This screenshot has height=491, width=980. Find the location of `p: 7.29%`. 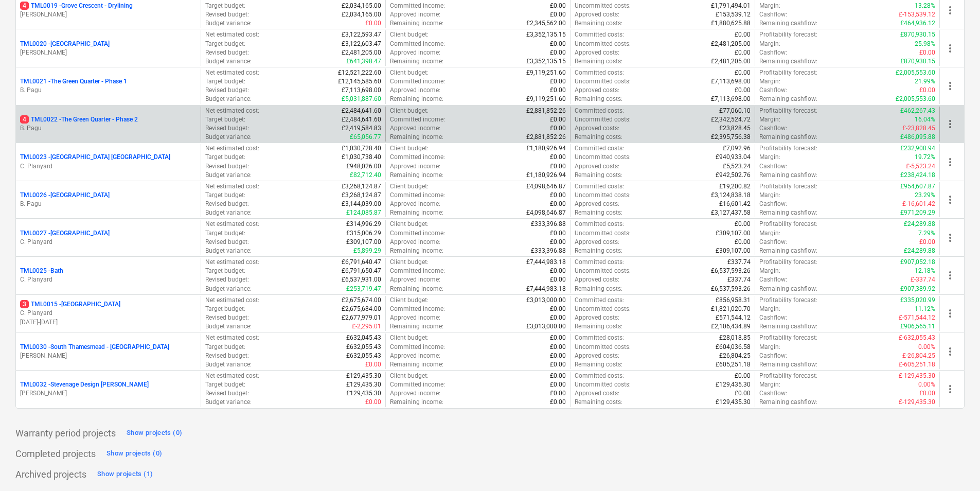

p: 7.29% is located at coordinates (927, 233).